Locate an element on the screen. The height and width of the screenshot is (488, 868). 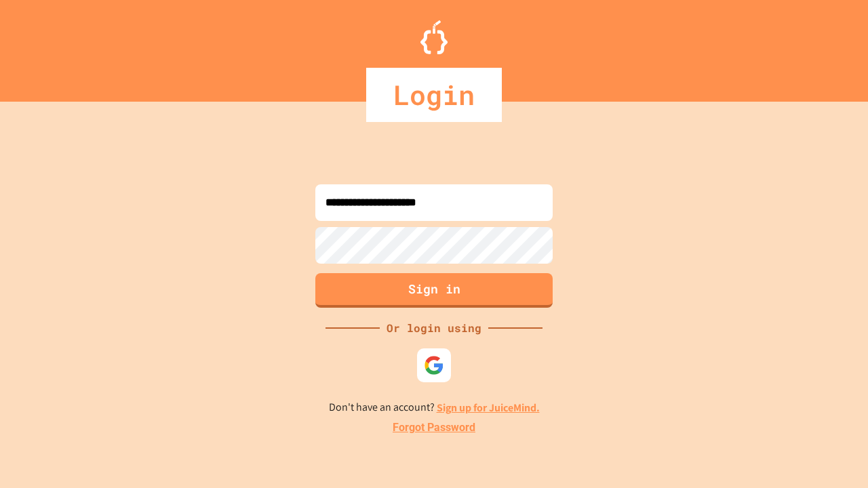
div: Or login using is located at coordinates (434, 328).